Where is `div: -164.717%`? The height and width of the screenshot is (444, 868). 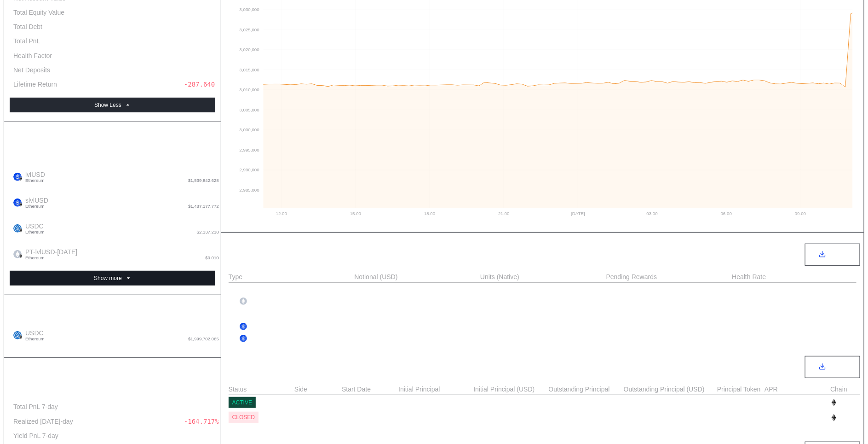
div: -164.717% is located at coordinates (202, 421).